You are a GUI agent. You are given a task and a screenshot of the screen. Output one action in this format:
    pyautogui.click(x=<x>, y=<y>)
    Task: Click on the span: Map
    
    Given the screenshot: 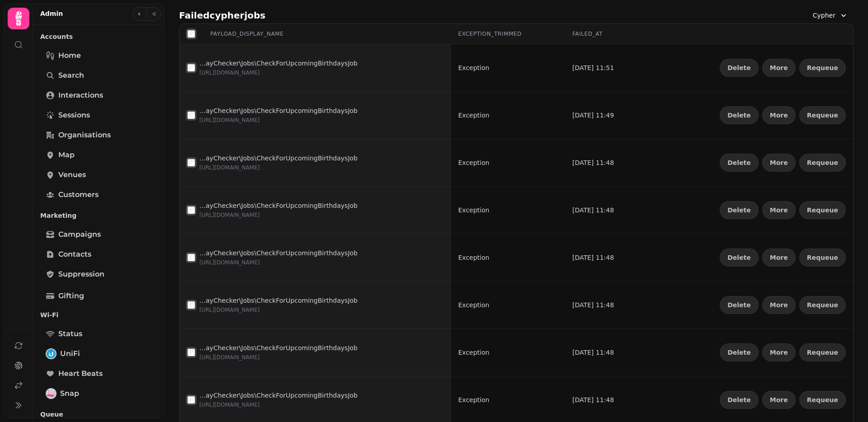 What is the action you would take?
    pyautogui.click(x=66, y=155)
    